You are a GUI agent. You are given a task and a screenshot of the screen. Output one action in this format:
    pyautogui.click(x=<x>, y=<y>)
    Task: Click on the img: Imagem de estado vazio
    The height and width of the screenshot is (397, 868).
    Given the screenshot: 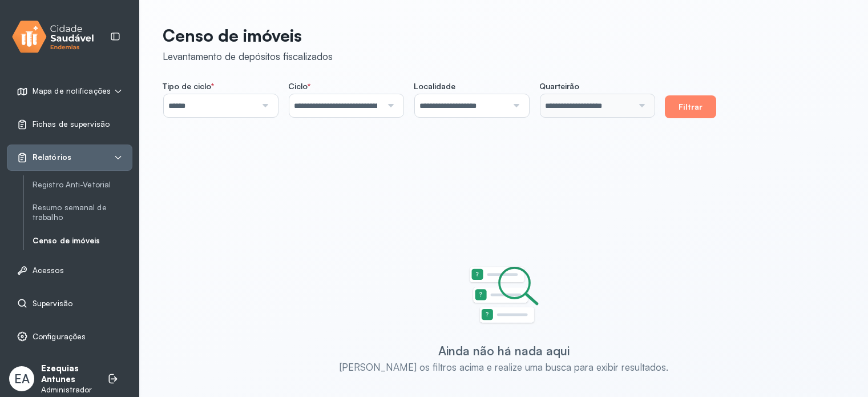 What is the action you would take?
    pyautogui.click(x=504, y=295)
    